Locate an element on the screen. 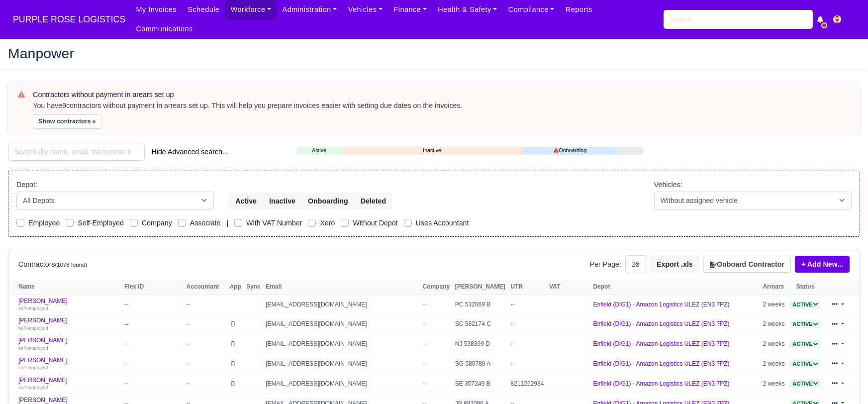 This screenshot has width=868, height=404. div: You have contractors without payment in arrears set up. This will help you prepare invoices easie... is located at coordinates (441, 106).